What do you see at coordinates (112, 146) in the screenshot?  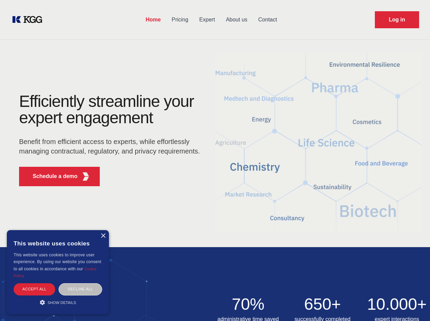 I see `p: Benefit from efficient access to experts, while effortlessly managing contractual, regulatory, an...` at bounding box center [112, 146].